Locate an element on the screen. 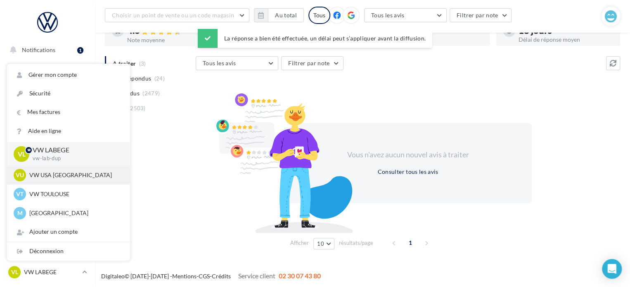 The height and width of the screenshot is (287, 630). span: VU is located at coordinates (20, 175).